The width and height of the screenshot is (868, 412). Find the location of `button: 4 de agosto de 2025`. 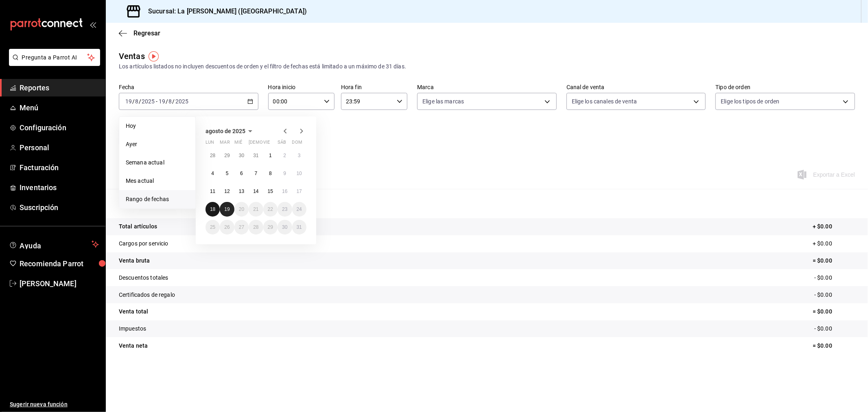

button: 4 de agosto de 2025 is located at coordinates (212, 173).